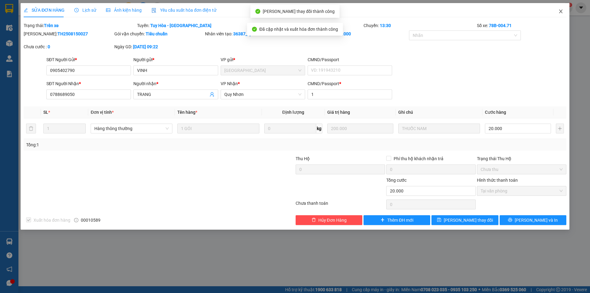 The width and height of the screenshot is (590, 293). What do you see at coordinates (439, 220) in the screenshot?
I see `span: save` at bounding box center [439, 220].